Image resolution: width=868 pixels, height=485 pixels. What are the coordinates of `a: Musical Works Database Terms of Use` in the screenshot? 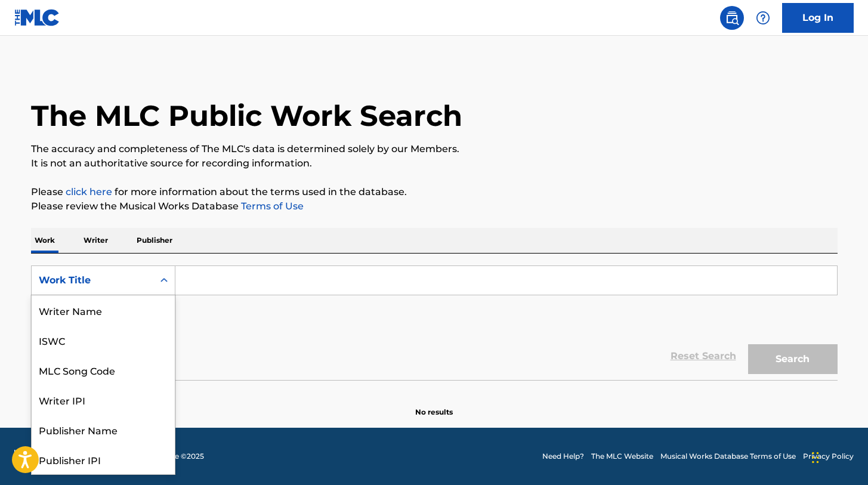 It's located at (728, 456).